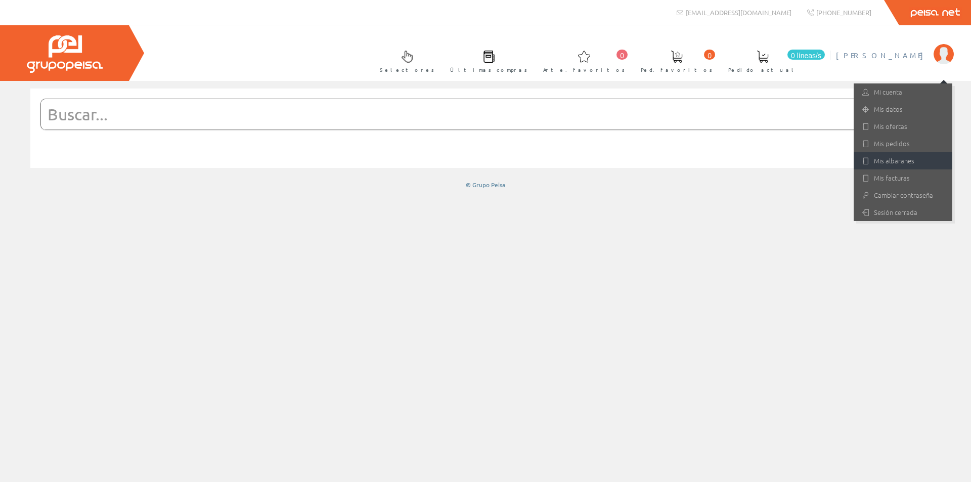 The height and width of the screenshot is (482, 971). I want to click on font: Pedido actual, so click(763, 69).